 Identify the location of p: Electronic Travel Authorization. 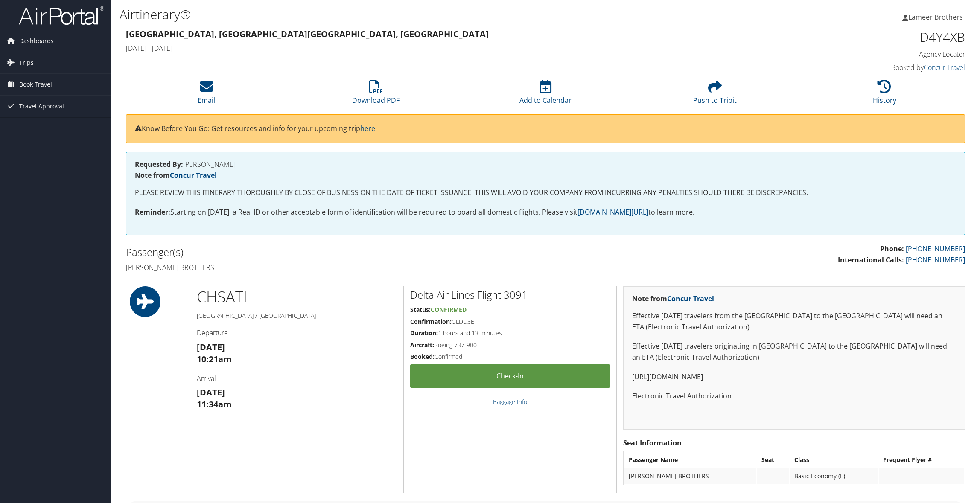
(793, 397).